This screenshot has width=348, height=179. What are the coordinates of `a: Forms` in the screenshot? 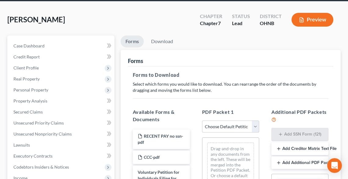 It's located at (132, 41).